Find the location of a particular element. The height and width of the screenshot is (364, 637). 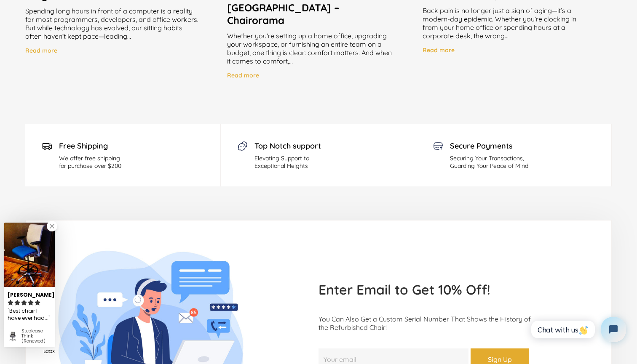

div: Steelcase Think (Renewed) is located at coordinates (36, 336).